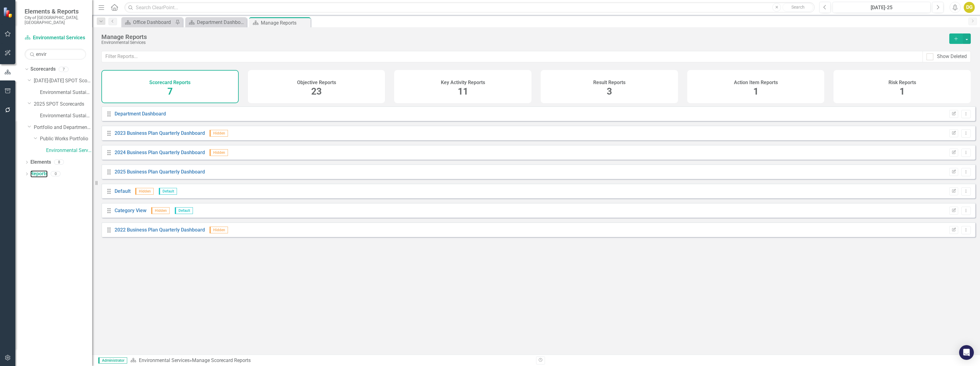 Image resolution: width=980 pixels, height=366 pixels. What do you see at coordinates (522, 42) in the screenshot?
I see `div: Environmental Services` at bounding box center [522, 42].